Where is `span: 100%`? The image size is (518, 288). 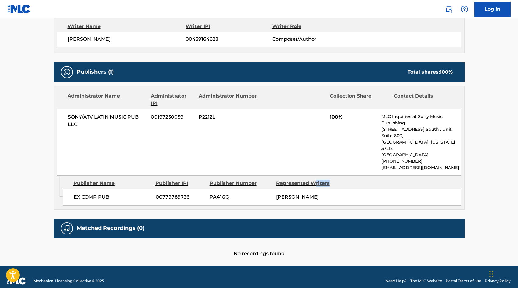
span: 100% is located at coordinates (353, 117).